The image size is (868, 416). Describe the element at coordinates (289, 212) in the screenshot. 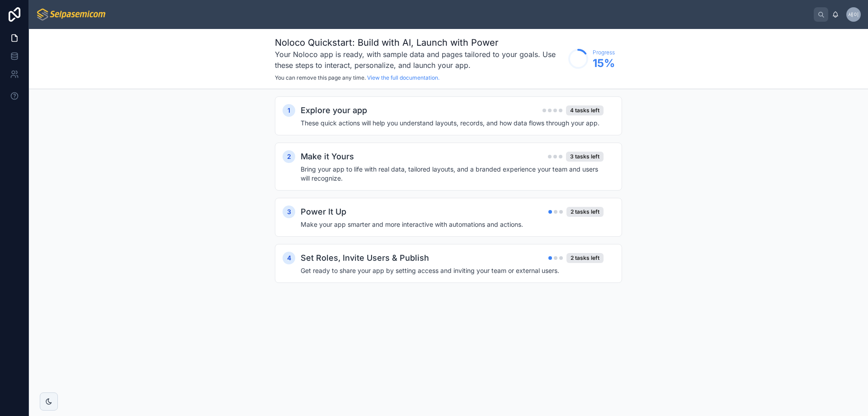

I see `div: 3` at that location.